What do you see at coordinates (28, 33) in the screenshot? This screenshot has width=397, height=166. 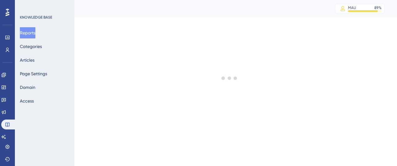 I see `button: Reports` at bounding box center [28, 33].